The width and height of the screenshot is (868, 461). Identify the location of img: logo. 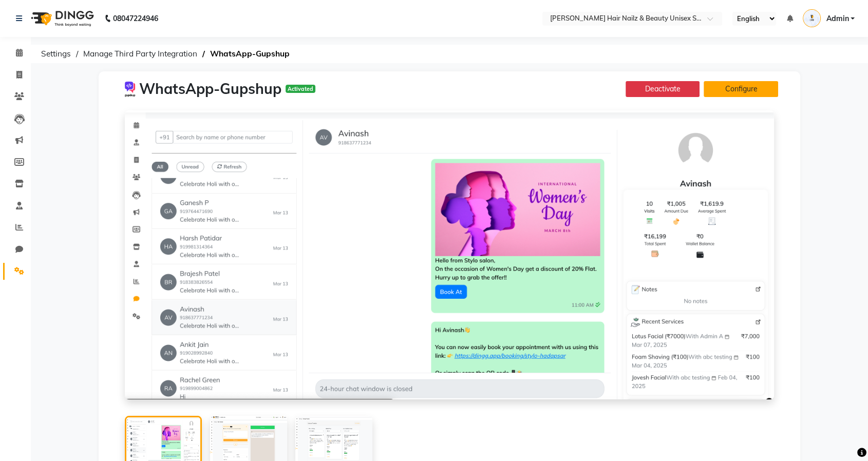
(61, 19).